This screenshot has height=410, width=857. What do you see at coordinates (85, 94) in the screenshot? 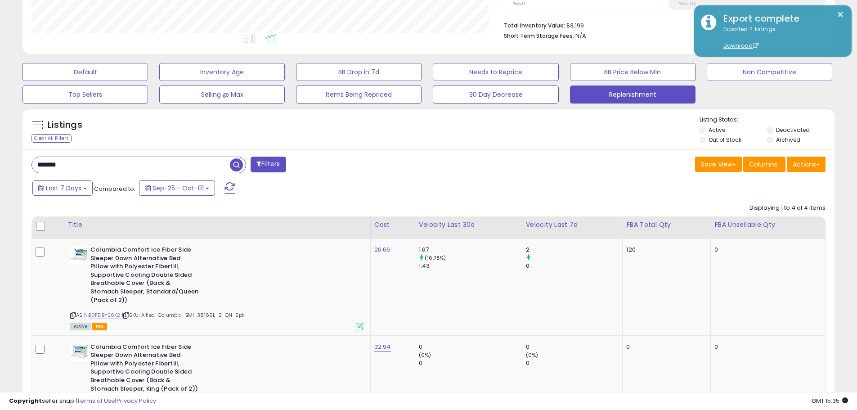
I see `button: Top Sellers` at bounding box center [85, 94].